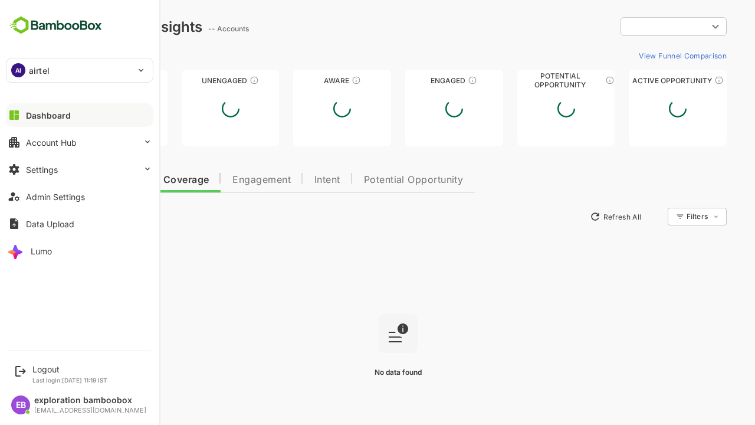 The height and width of the screenshot is (425, 755). I want to click on div: EB, so click(21, 405).